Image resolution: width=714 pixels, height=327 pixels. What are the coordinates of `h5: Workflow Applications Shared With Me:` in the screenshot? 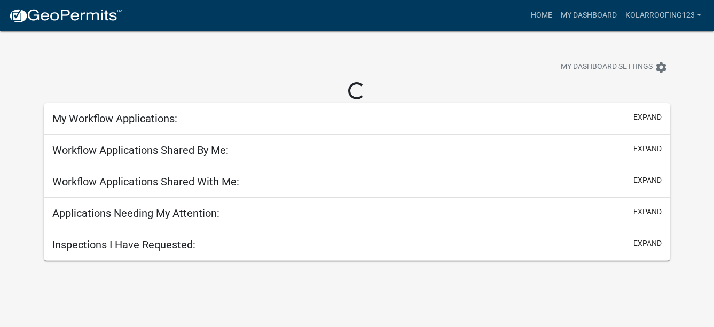 It's located at (146, 182).